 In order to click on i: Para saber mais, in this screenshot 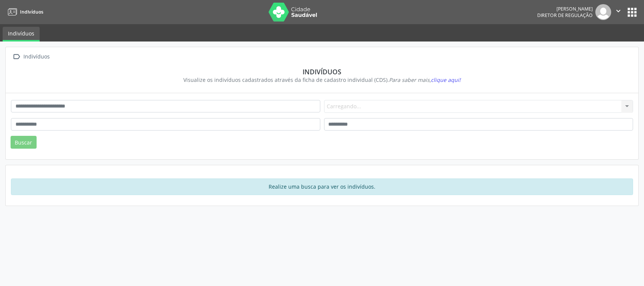, I will do `click(425, 80)`.